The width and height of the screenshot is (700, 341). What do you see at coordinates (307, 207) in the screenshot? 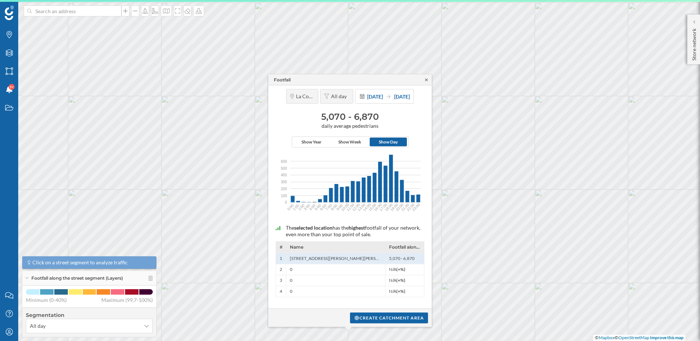
I see `text: 3:00` at bounding box center [307, 207].